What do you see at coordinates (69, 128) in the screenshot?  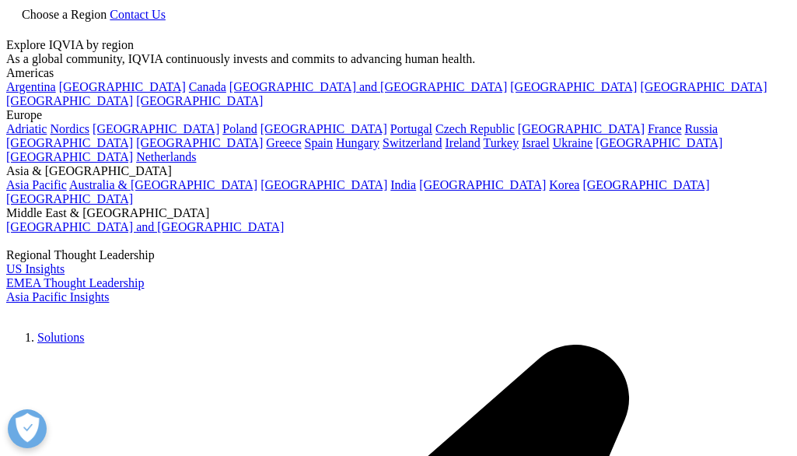 I see `a: Nordics` at bounding box center [69, 128].